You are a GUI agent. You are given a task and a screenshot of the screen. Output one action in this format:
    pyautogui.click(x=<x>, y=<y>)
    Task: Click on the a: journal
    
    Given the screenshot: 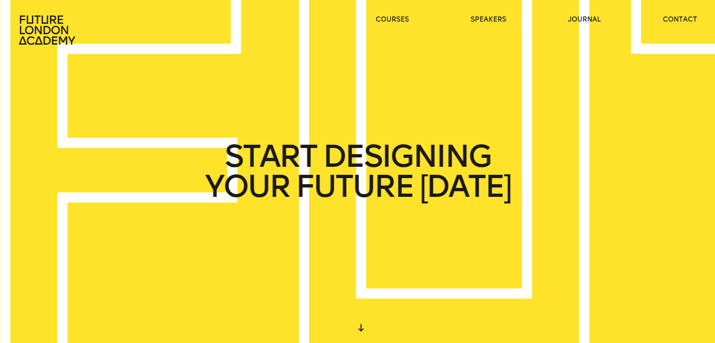 What is the action you would take?
    pyautogui.click(x=584, y=20)
    